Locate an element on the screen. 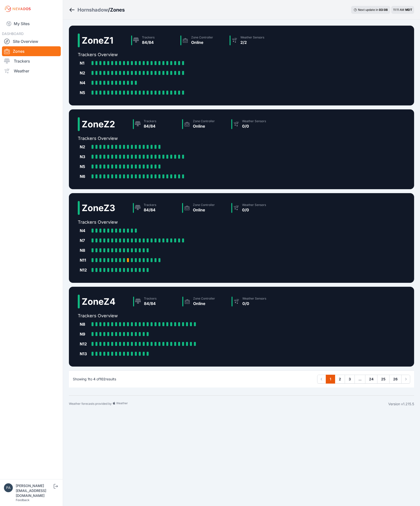 This screenshot has width=420, height=506. span: DASHBOARD is located at coordinates (13, 34).